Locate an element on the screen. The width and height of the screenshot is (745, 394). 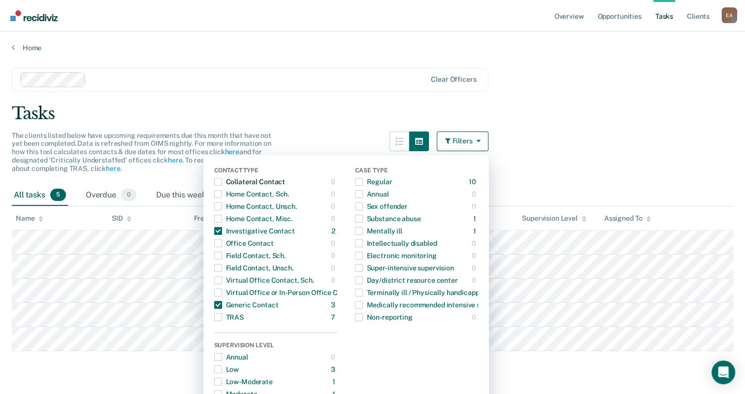
div: All tasks5 is located at coordinates (40, 195).